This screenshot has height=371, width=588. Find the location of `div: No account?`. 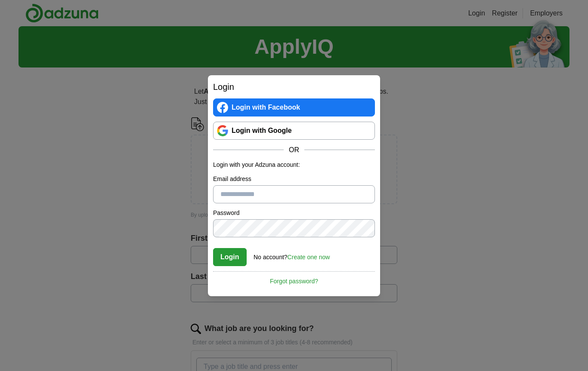

div: No account? is located at coordinates (291, 255).